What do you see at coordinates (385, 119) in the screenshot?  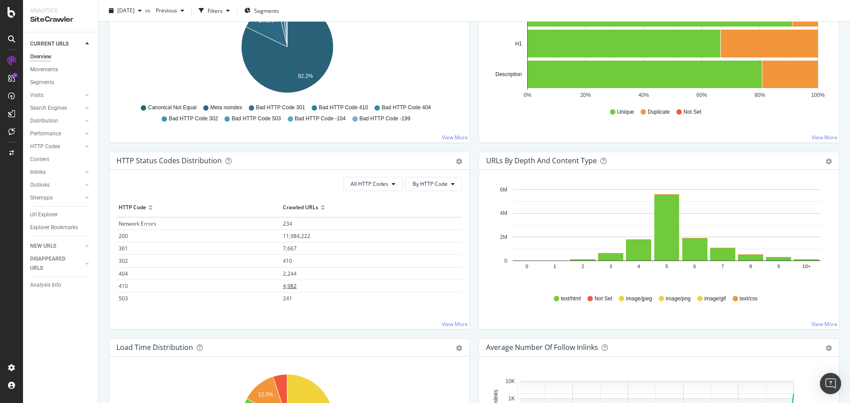 I see `span: Bad HTTP Code -199` at bounding box center [385, 119].